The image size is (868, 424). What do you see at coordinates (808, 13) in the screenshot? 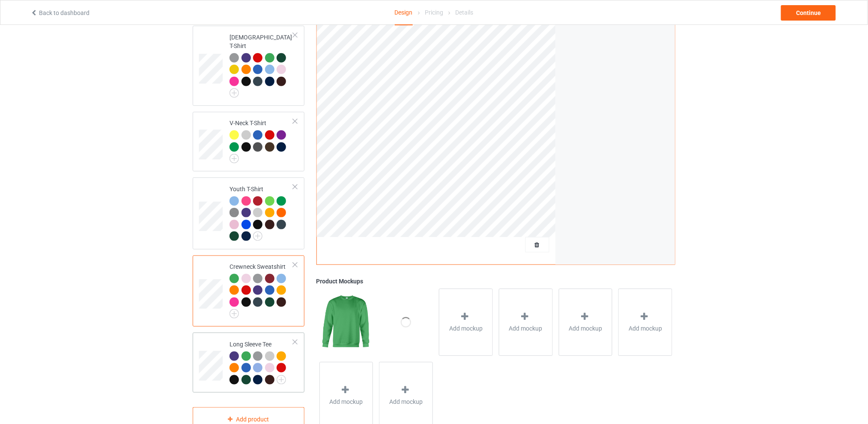
I see `div: Continue` at bounding box center [808, 13].